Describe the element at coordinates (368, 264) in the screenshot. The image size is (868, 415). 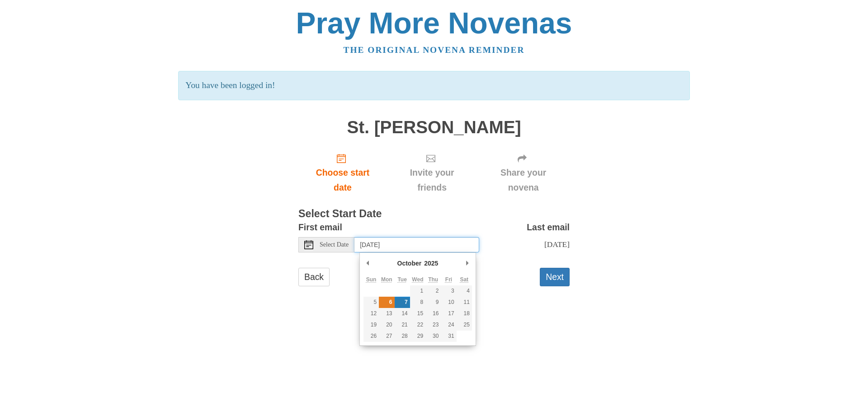
I see `button: Previous Month` at that location.